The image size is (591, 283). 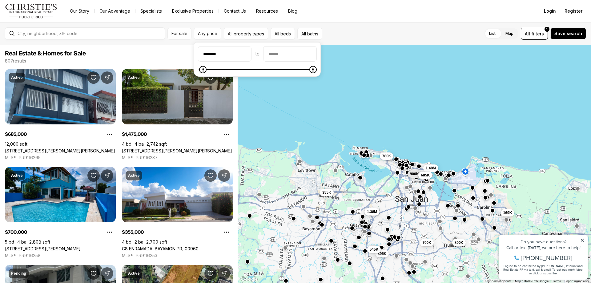 What do you see at coordinates (372, 212) in the screenshot?
I see `span: 1.38M` at bounding box center [372, 212].